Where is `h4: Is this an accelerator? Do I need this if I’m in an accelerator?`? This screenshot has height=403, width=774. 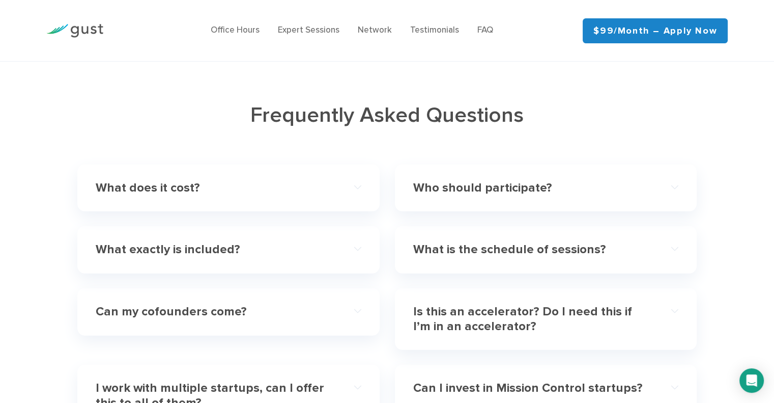
h4: Is this an accelerator? Do I need this if I’m in an accelerator? is located at coordinates (532, 319).